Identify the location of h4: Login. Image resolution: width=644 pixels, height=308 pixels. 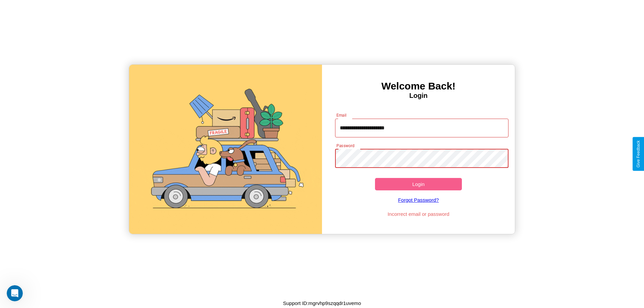
(418, 96).